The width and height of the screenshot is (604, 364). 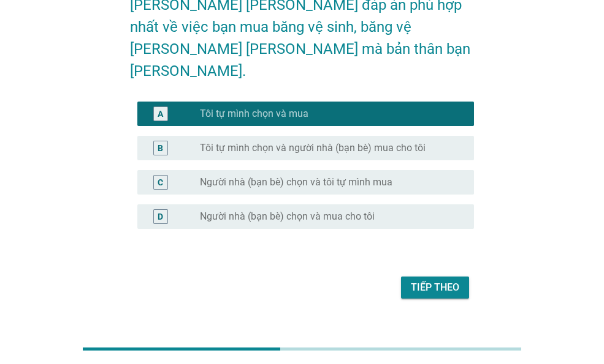 What do you see at coordinates (287, 217) in the screenshot?
I see `label: Người nhà (bạn bè) chọn và mua cho tôi` at bounding box center [287, 217].